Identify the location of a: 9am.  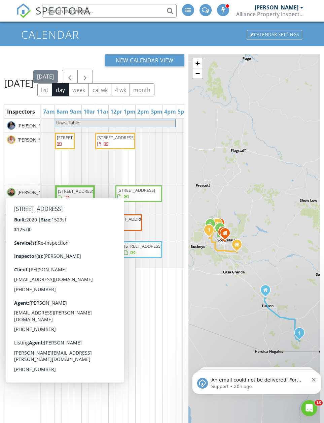
(76, 111).